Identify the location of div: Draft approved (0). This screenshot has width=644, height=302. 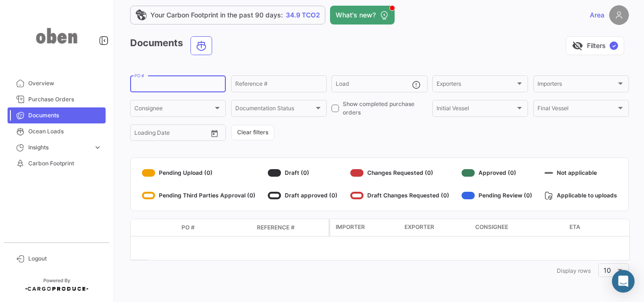
(303, 195).